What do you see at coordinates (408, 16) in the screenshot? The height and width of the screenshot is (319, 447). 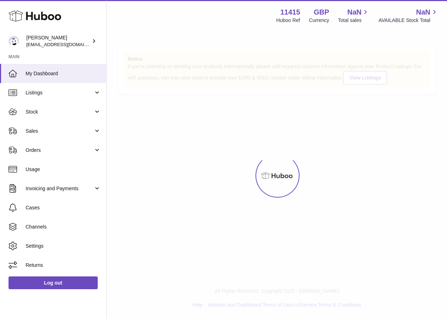 I see `a: NaN AVAILABLE Stock Total` at bounding box center [408, 16].